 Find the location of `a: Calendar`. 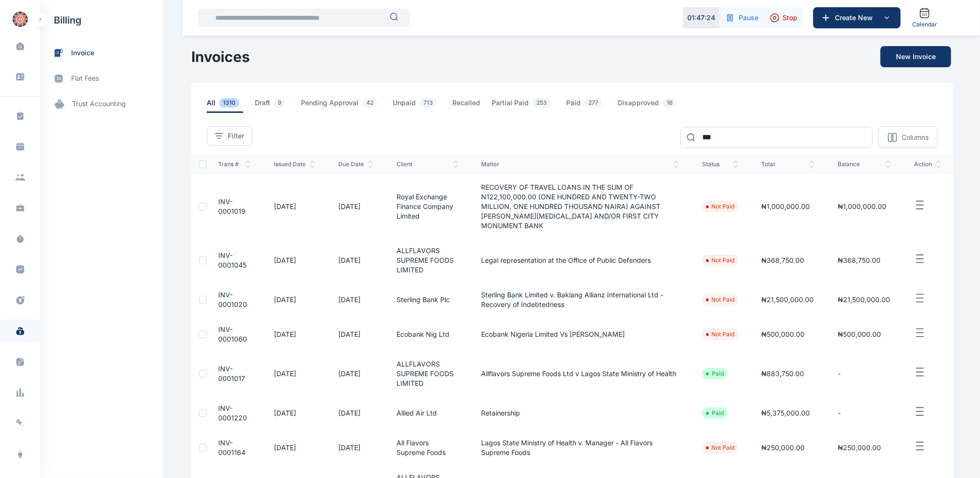

a: Calendar is located at coordinates (925, 18).